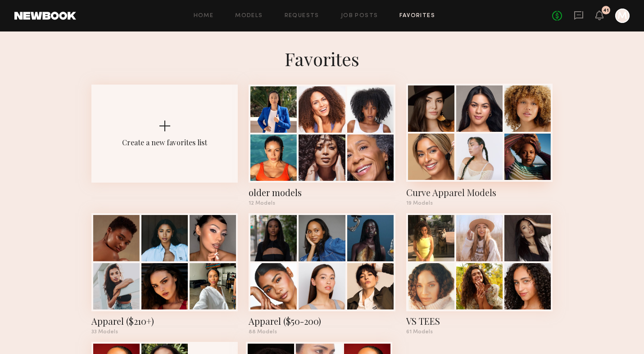 The image size is (644, 354). I want to click on div: Apparel ($50-200), so click(322, 321).